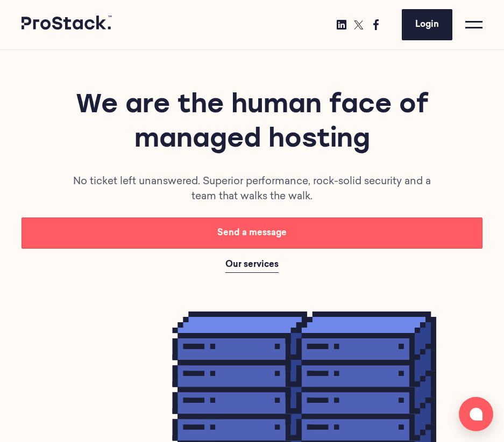  Describe the element at coordinates (251, 233) in the screenshot. I see `a: Send a message` at that location.